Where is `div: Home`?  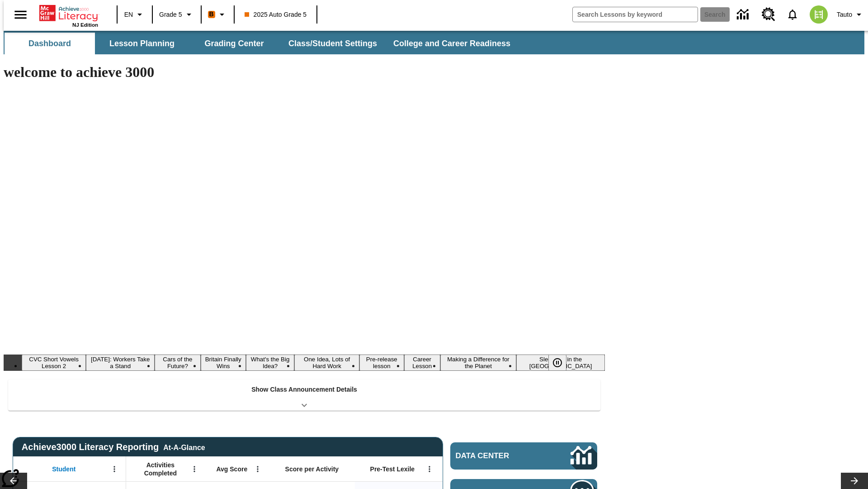 div: Home is located at coordinates (69, 15).